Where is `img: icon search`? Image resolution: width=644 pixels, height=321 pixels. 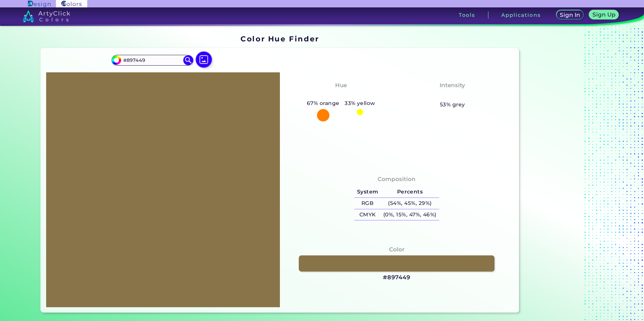 img: icon search is located at coordinates (188, 60).